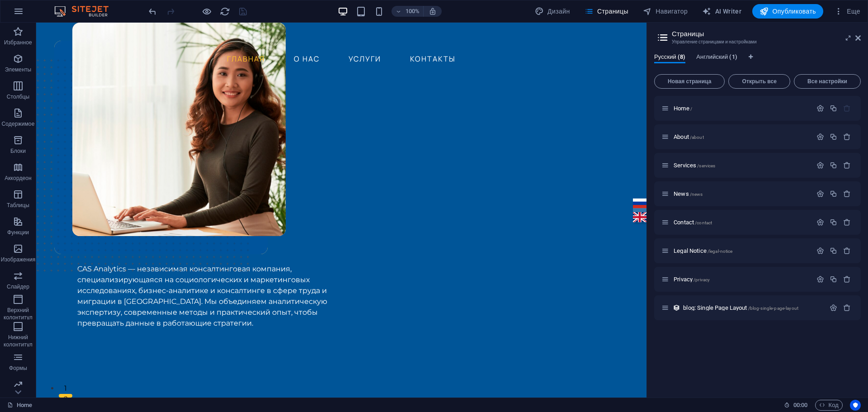 The image size is (868, 412). What do you see at coordinates (856, 405) in the screenshot?
I see `button: Usercentrics` at bounding box center [856, 405].